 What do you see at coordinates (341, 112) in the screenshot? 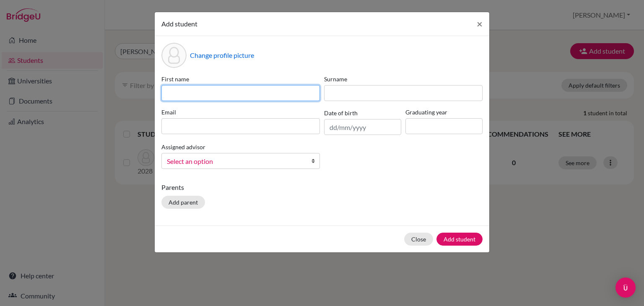
I see `label: Date of birth` at bounding box center [341, 112].